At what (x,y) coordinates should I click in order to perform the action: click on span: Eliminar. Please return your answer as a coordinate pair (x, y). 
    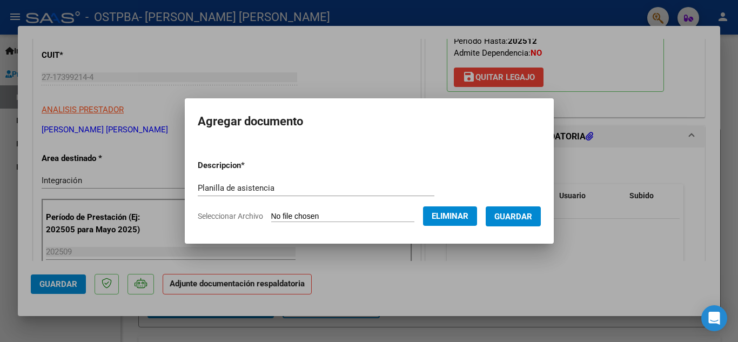
    Looking at the image, I should click on (450, 216).